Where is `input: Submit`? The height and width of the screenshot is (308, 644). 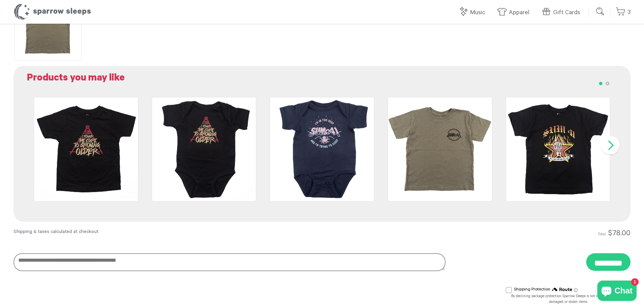 input: Submit is located at coordinates (600, 11).